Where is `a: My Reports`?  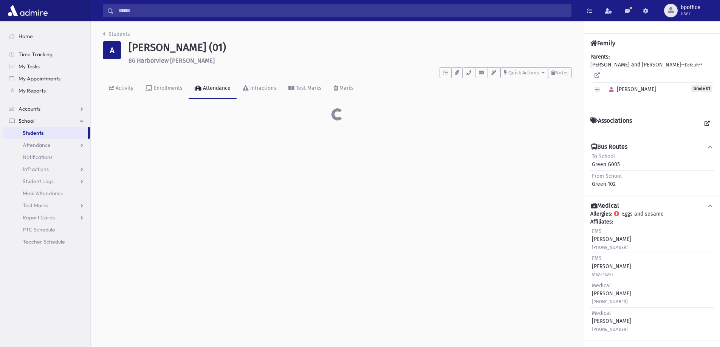
a: My Reports is located at coordinates (46, 91).